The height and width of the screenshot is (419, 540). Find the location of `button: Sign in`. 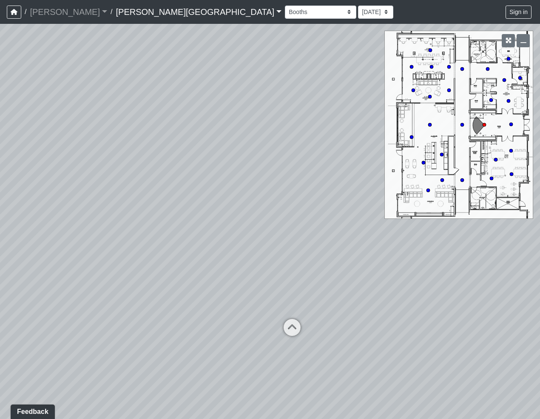

button: Sign in is located at coordinates (519, 12).